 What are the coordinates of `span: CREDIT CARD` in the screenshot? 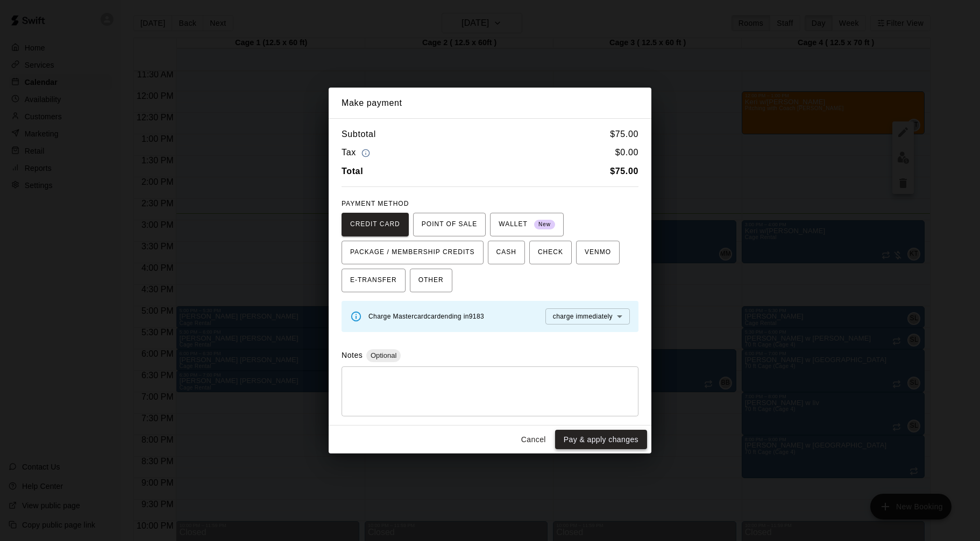 It's located at (375, 224).